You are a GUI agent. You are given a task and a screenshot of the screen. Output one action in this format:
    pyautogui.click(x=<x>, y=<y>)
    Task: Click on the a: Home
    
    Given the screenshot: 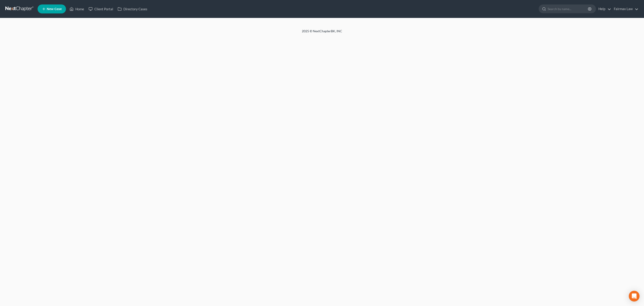 What is the action you would take?
    pyautogui.click(x=77, y=9)
    